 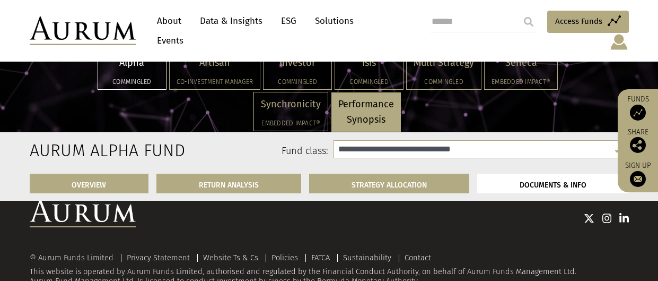 I want to click on p: Artisan, so click(x=215, y=63).